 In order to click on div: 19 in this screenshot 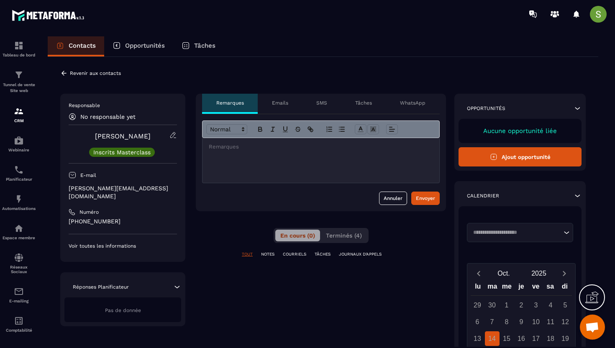, I will do `click(566, 339)`.